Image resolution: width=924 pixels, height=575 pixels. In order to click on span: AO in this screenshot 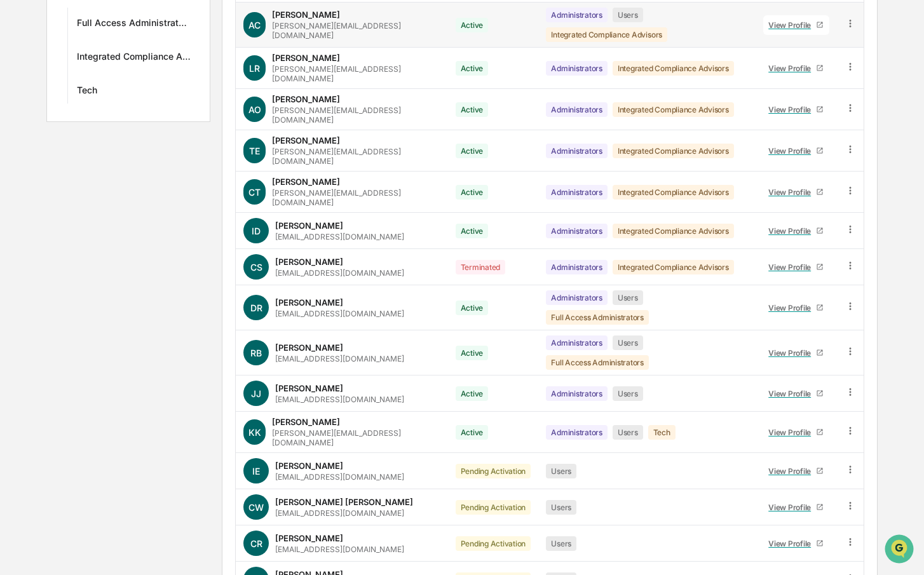, I will do `click(255, 109)`.